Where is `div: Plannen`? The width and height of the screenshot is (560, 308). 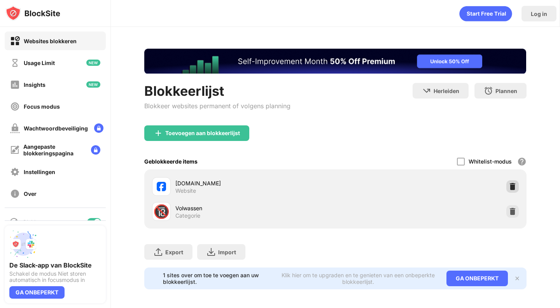 div: Plannen is located at coordinates (507, 91).